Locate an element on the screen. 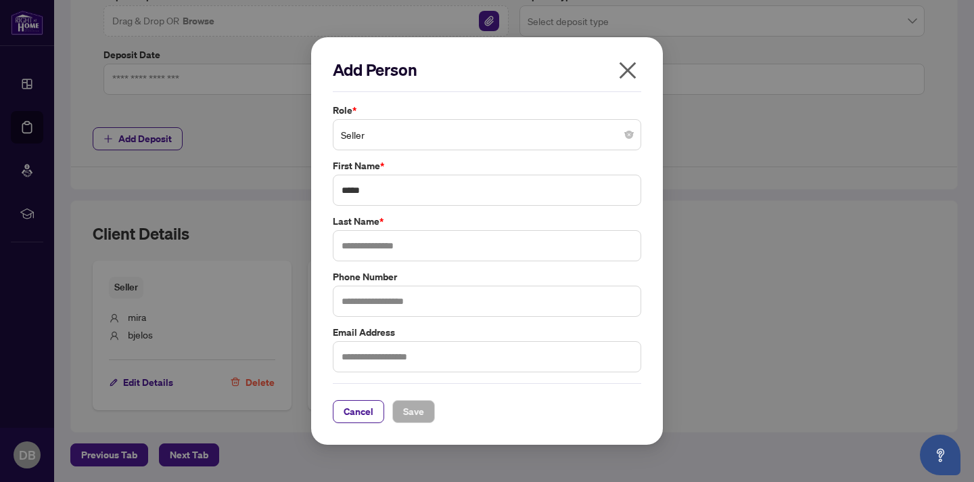 Image resolution: width=974 pixels, height=482 pixels. span: Seller is located at coordinates (487, 135).